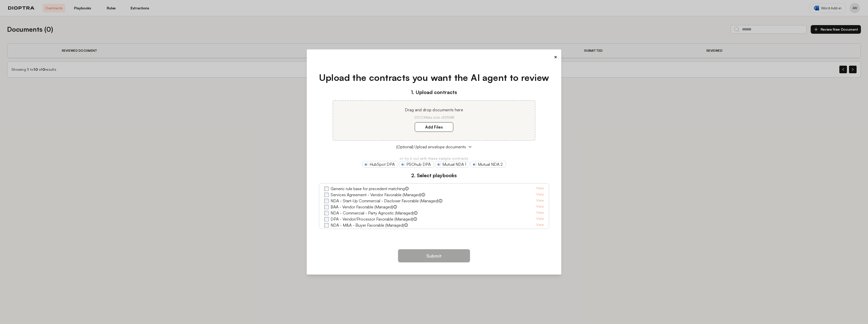 The width and height of the screenshot is (868, 324). What do you see at coordinates (434, 176) in the screenshot?
I see `h3: 2. Select playbooks` at bounding box center [434, 176].